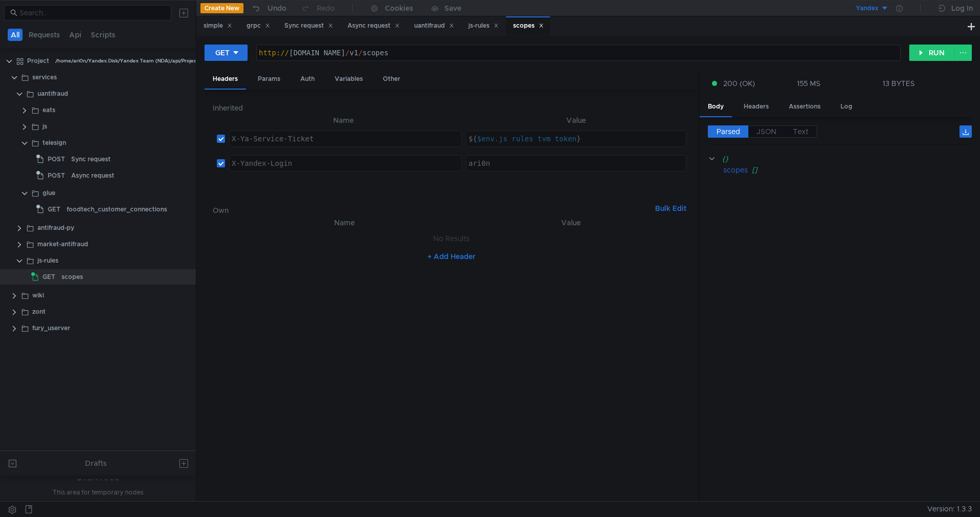 This screenshot has height=517, width=980. What do you see at coordinates (44, 35) in the screenshot?
I see `button: Requests` at bounding box center [44, 35].